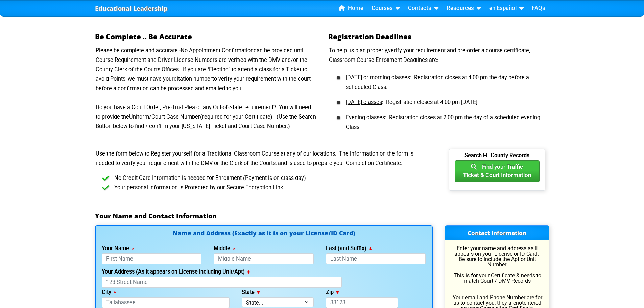  What do you see at coordinates (332, 292) in the screenshot?
I see `label: Zip` at bounding box center [332, 292].